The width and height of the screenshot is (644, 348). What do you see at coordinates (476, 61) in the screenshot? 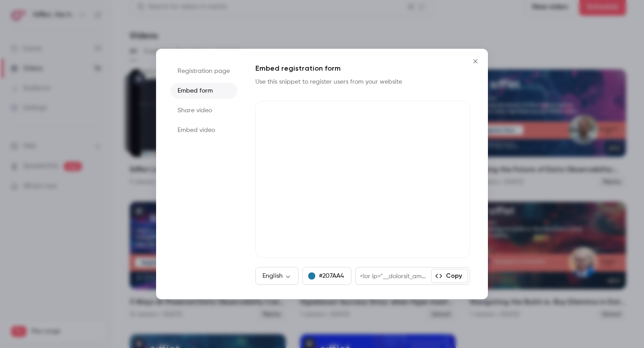
I see `button: Close` at bounding box center [476, 61].